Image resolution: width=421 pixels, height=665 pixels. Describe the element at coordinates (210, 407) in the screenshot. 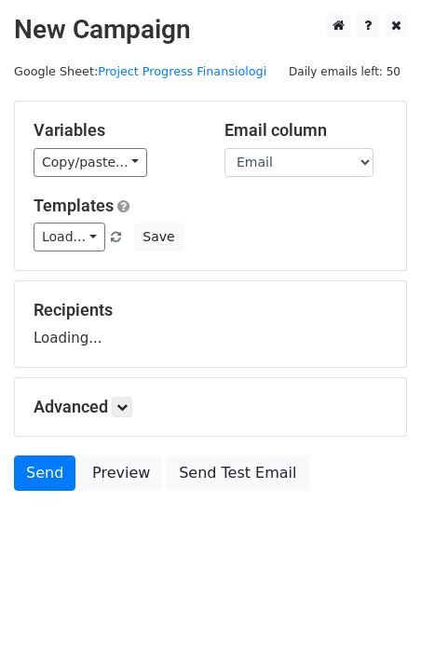

I see `h5: Advanced` at that location.